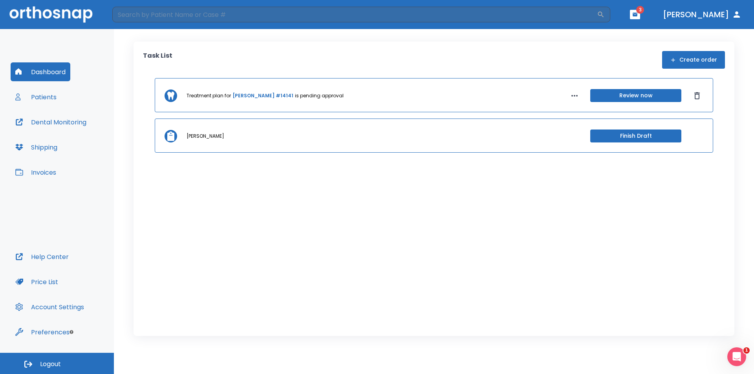 The image size is (754, 374). I want to click on a: Patients, so click(36, 97).